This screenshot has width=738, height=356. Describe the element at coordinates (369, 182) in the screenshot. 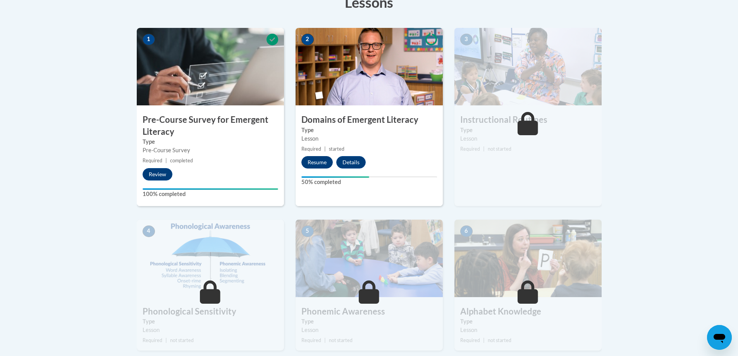

I see `label: 50% completed` at that location.